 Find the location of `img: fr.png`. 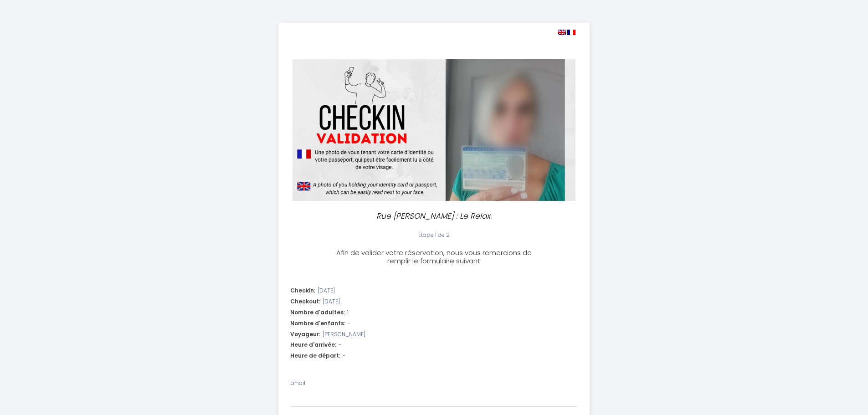

img: fr.png is located at coordinates (571, 32).